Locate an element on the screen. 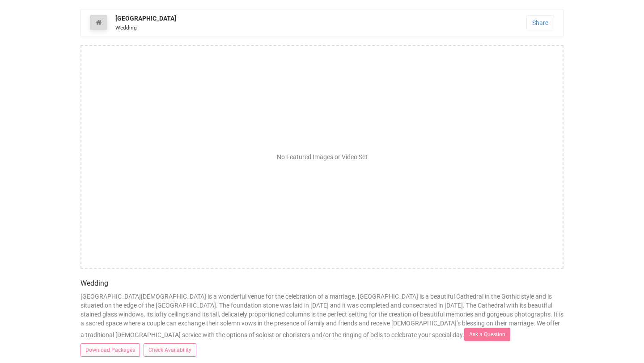 Image resolution: width=644 pixels, height=363 pixels. div: No Featured Images or Video Set is located at coordinates (322, 157).